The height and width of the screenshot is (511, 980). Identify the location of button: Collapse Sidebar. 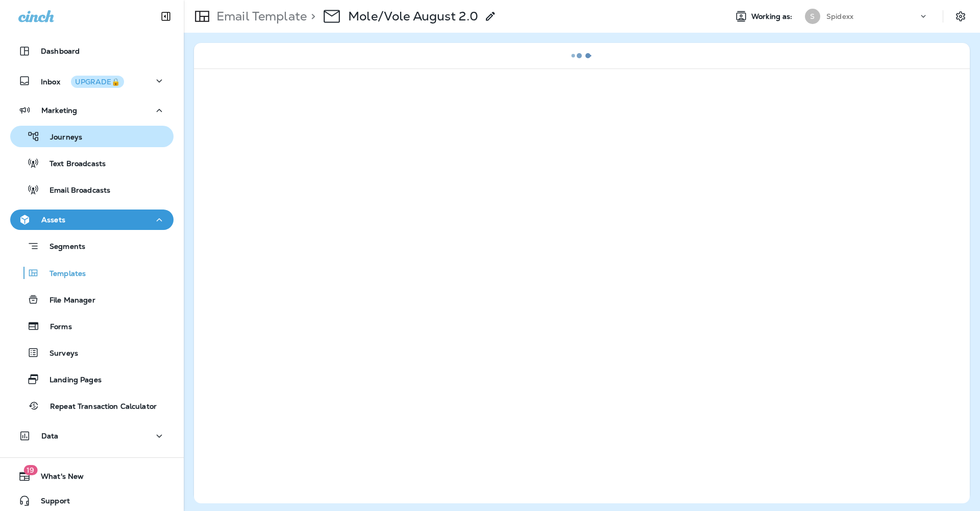
(166, 16).